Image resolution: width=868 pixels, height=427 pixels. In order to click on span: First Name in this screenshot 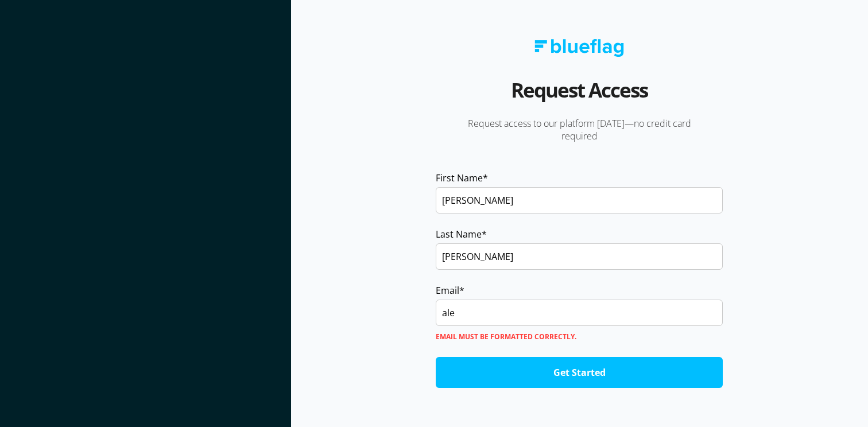, I will do `click(459, 178)`.